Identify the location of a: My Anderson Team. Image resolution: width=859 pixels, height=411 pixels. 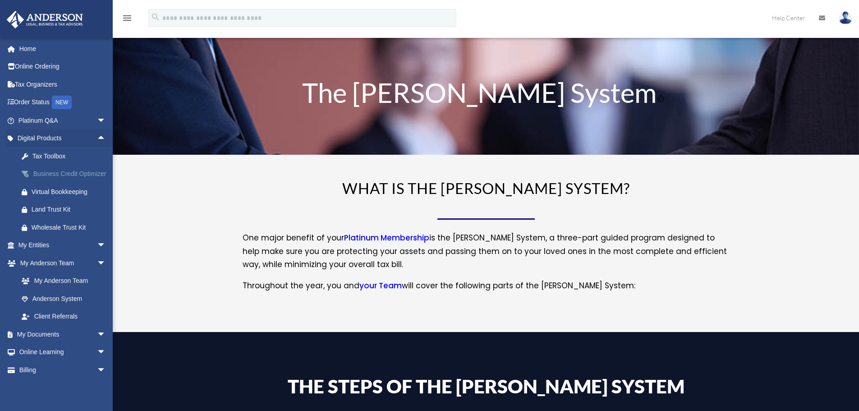
(66, 281).